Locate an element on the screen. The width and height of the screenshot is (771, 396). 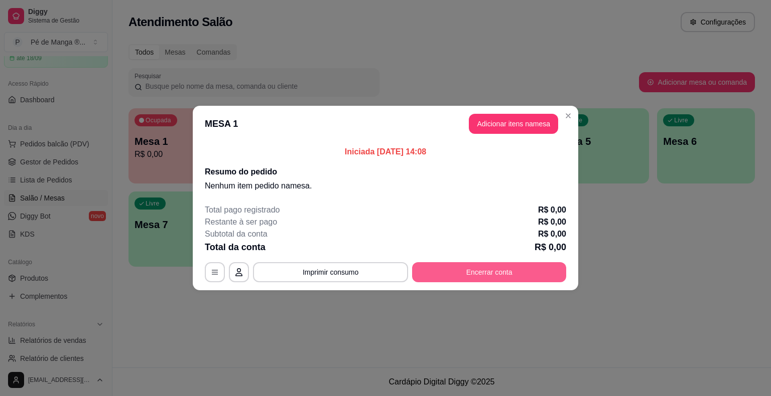
p: Subtotal da conta is located at coordinates (236, 234).